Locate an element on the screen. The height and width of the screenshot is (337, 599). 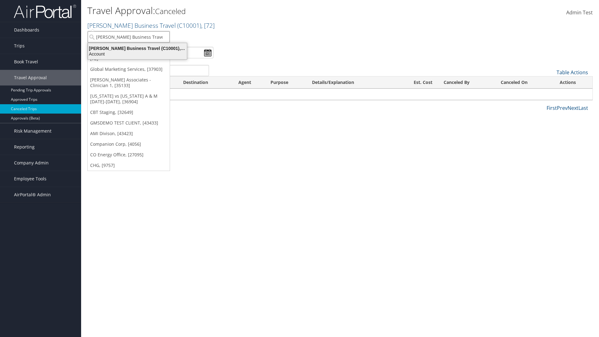
a: CO Energy Office, [27095] is located at coordinates (129, 155).